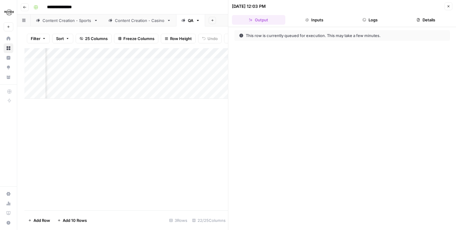 The height and width of the screenshot is (230, 456). What do you see at coordinates (8, 39) in the screenshot?
I see `a: Home` at bounding box center [8, 39].